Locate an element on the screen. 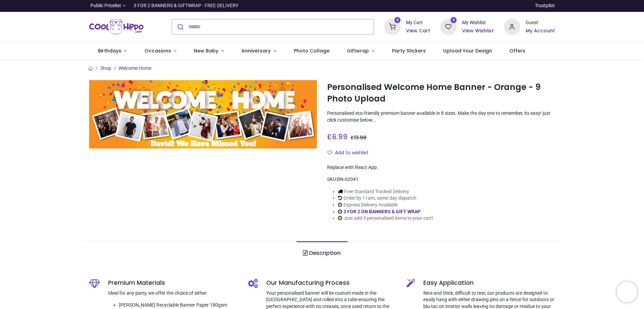 This screenshot has width=644, height=309. div: Replace with React App. is located at coordinates (441, 167).